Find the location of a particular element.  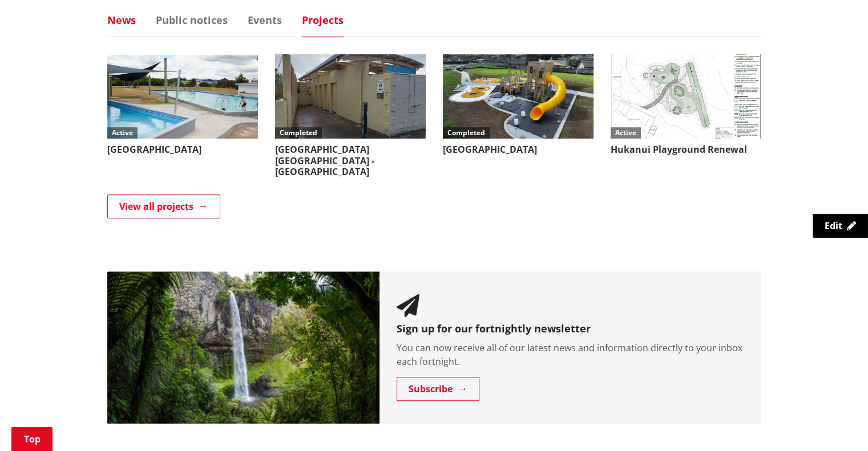

h3: Sign up for our fortnightly newsletter is located at coordinates (570, 329).